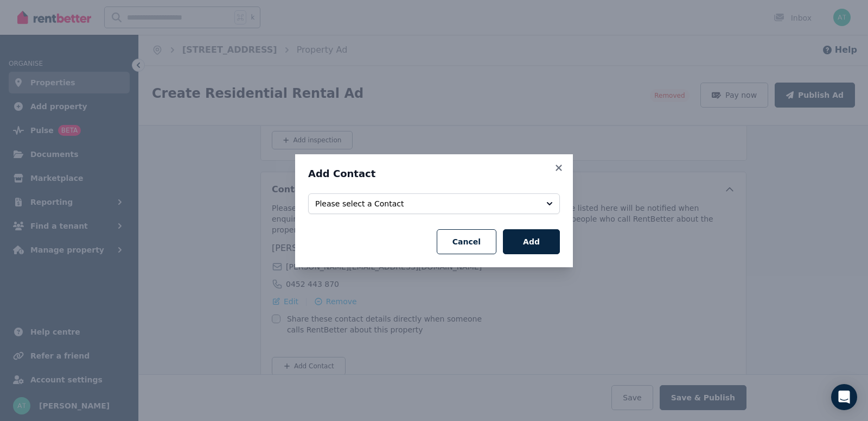 This screenshot has height=421, width=868. Describe the element at coordinates (531, 242) in the screenshot. I see `button: Add` at that location.